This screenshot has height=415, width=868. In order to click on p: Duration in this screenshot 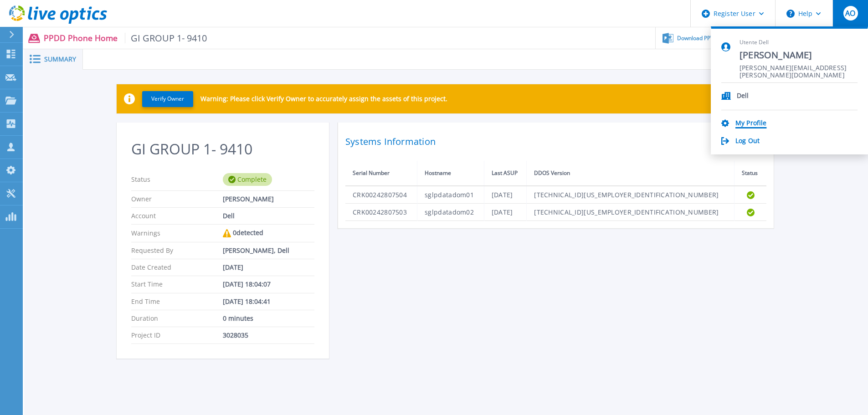, I will do `click(177, 318)`.